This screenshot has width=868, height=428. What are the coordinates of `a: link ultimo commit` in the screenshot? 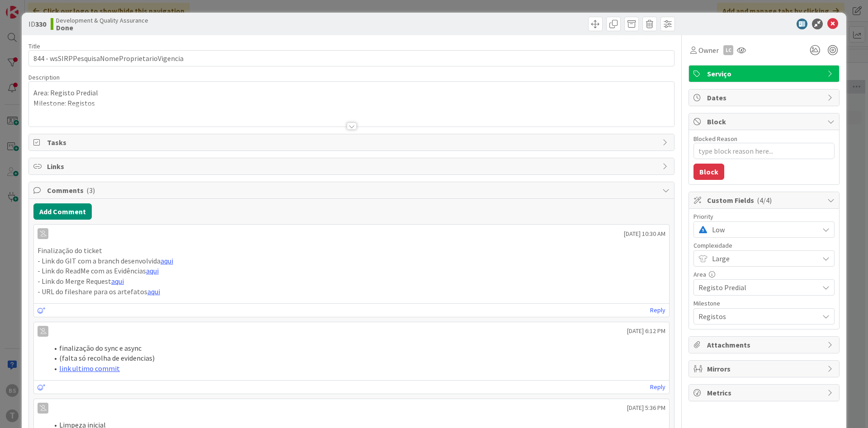 It's located at (89, 368).